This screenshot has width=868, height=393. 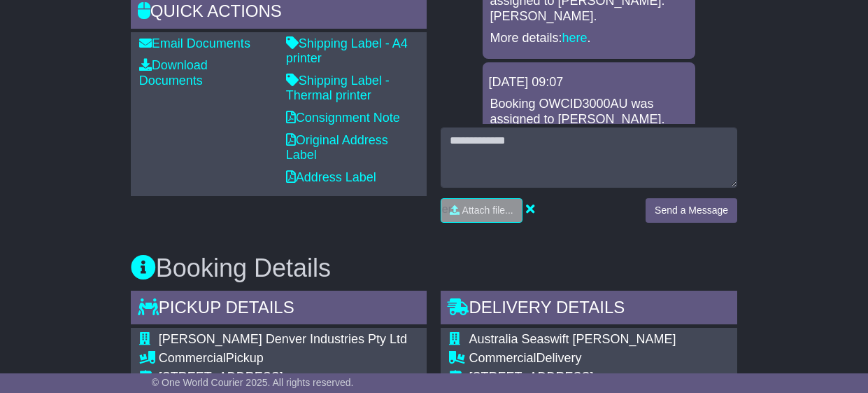 What do you see at coordinates (338, 88) in the screenshot?
I see `a: Shipping Label - Thermal printer` at bounding box center [338, 88].